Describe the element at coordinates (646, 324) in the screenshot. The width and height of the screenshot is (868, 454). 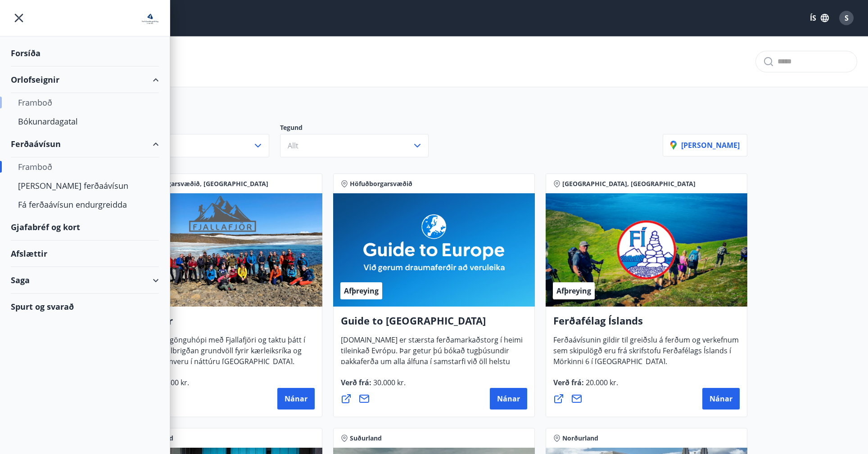
I see `h4: Ferðafélag Íslands` at that location.